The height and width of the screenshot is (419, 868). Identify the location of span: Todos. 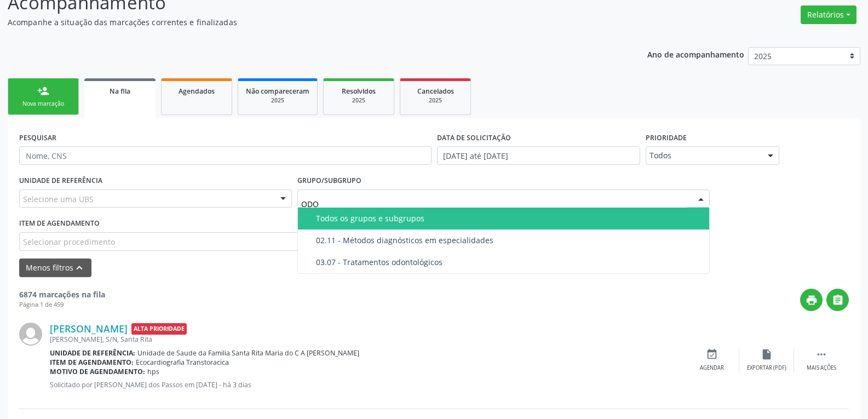
(703, 155).